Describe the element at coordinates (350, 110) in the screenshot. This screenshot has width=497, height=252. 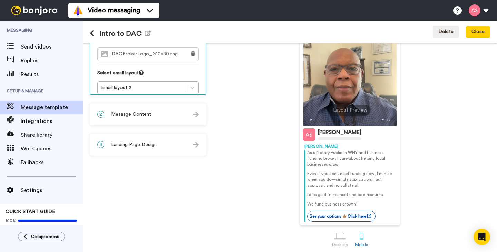
I see `div: Layout Preview` at that location.